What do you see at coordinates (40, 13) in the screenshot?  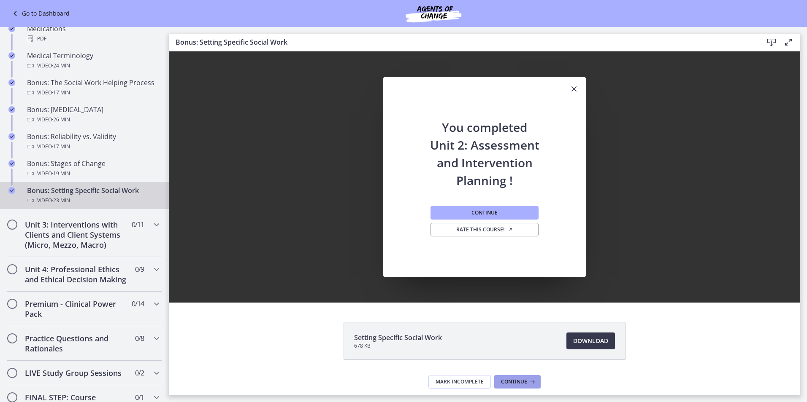 I see `a: Go to Dashboard` at bounding box center [40, 13].